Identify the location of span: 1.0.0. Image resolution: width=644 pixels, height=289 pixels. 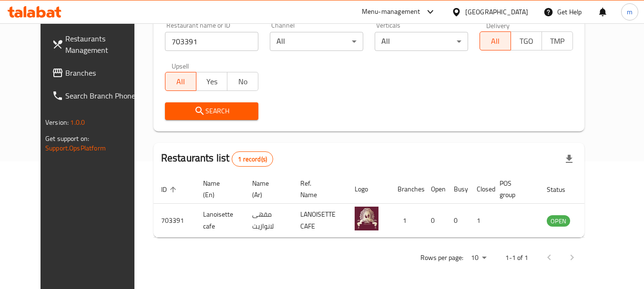
(77, 122).